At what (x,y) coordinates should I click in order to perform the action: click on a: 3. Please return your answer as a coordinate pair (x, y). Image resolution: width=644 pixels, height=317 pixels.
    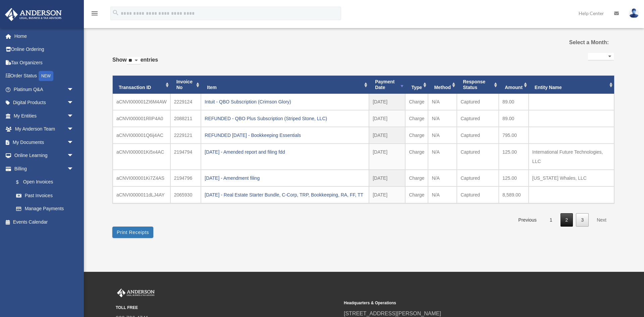
    Looking at the image, I should click on (582, 220).